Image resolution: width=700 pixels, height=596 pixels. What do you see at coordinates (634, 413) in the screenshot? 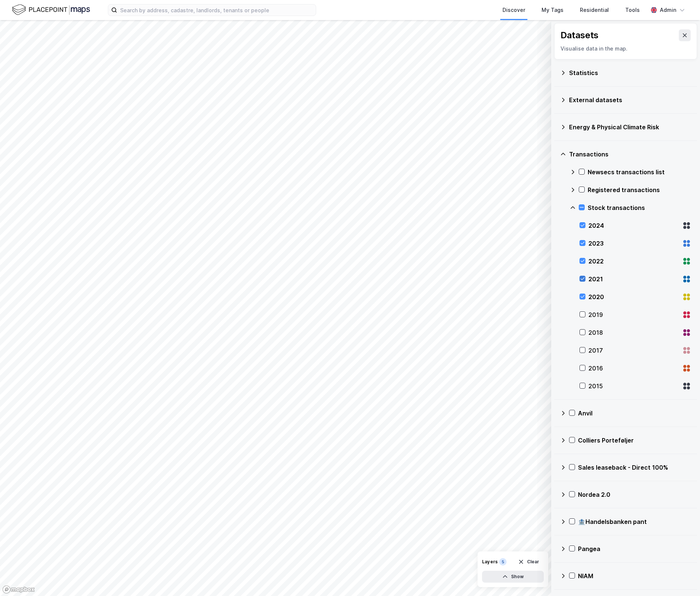
I see `div: Anvil` at bounding box center [634, 413].